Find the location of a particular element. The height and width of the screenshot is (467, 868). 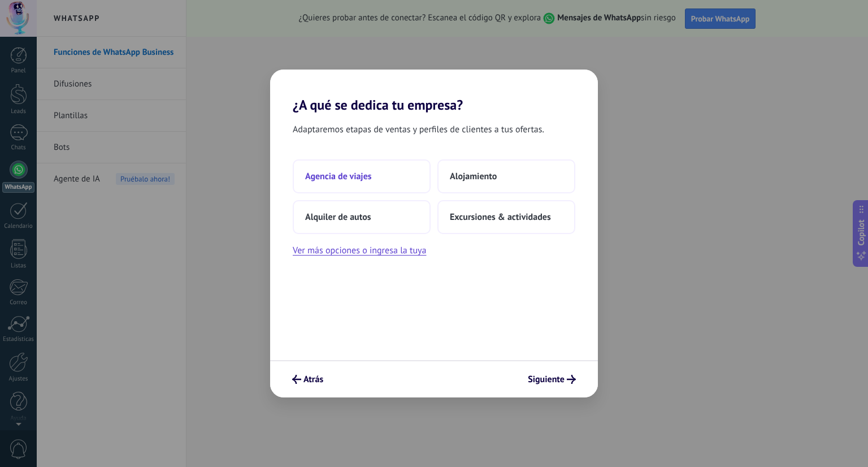

button: Alojamiento is located at coordinates (506, 176).